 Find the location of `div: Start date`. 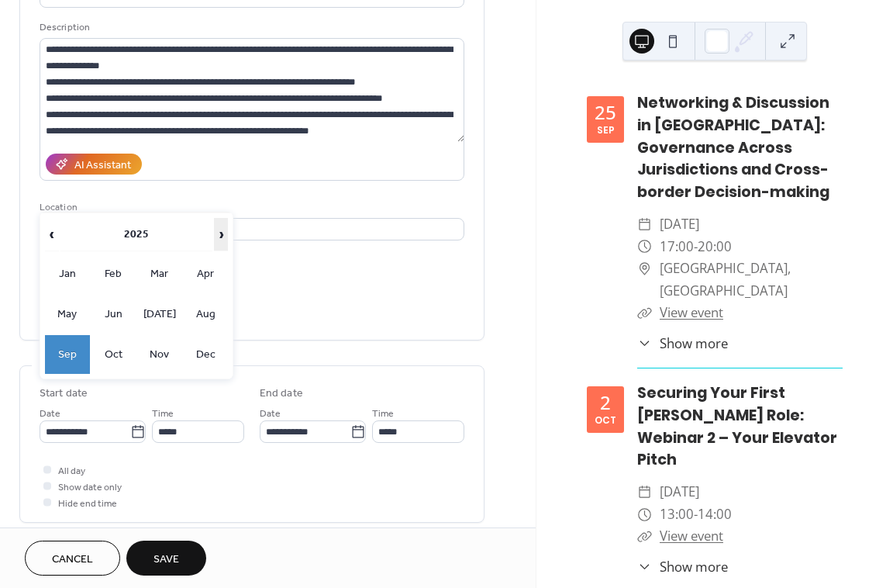

div: Start date is located at coordinates (64, 393).